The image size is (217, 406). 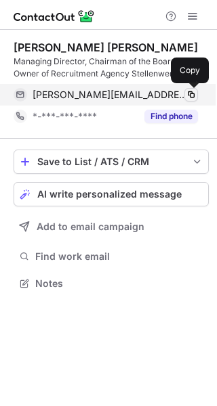 I want to click on span: Notes, so click(x=119, y=284).